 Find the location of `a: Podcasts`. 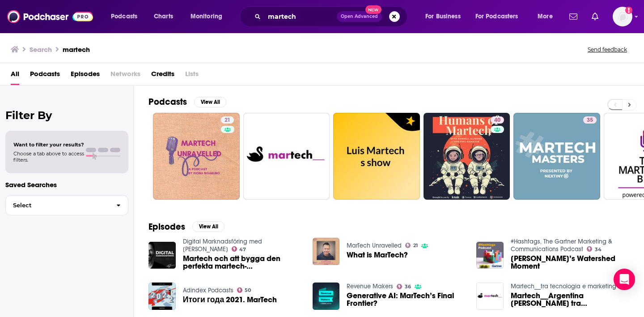

a: Podcasts is located at coordinates (45, 75).